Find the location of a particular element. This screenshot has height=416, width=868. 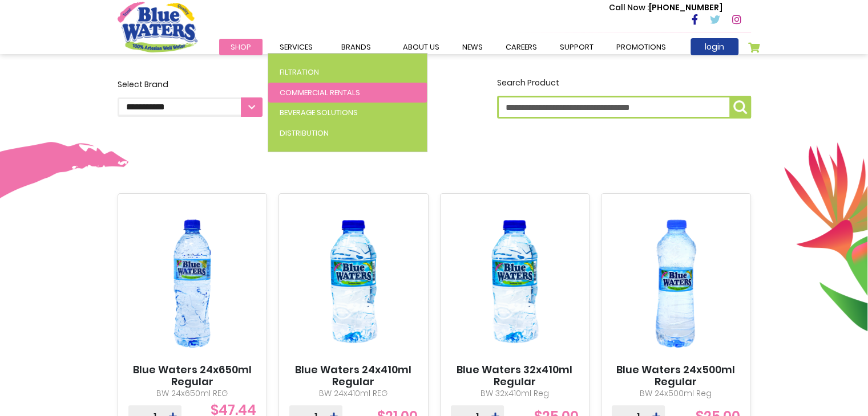

span: Brands is located at coordinates (356, 47).